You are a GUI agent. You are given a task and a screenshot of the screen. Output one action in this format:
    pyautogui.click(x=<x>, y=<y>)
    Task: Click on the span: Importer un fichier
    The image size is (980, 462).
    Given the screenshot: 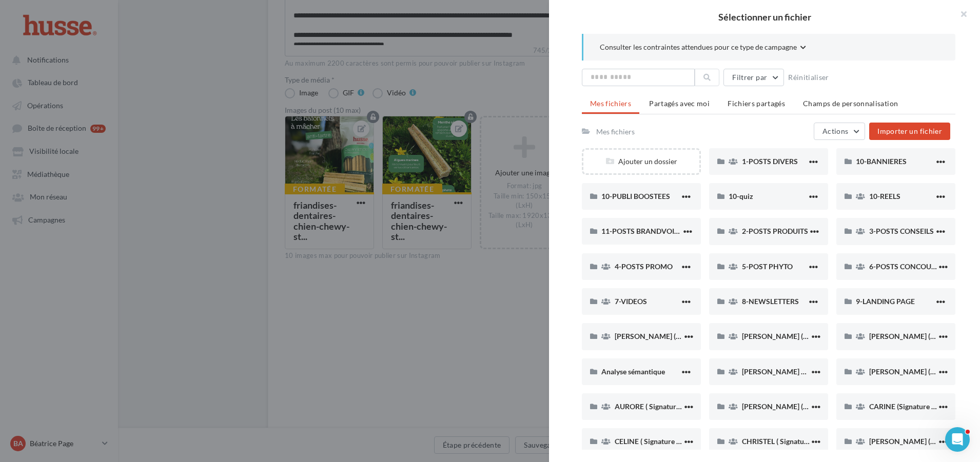 What is the action you would take?
    pyautogui.click(x=910, y=131)
    